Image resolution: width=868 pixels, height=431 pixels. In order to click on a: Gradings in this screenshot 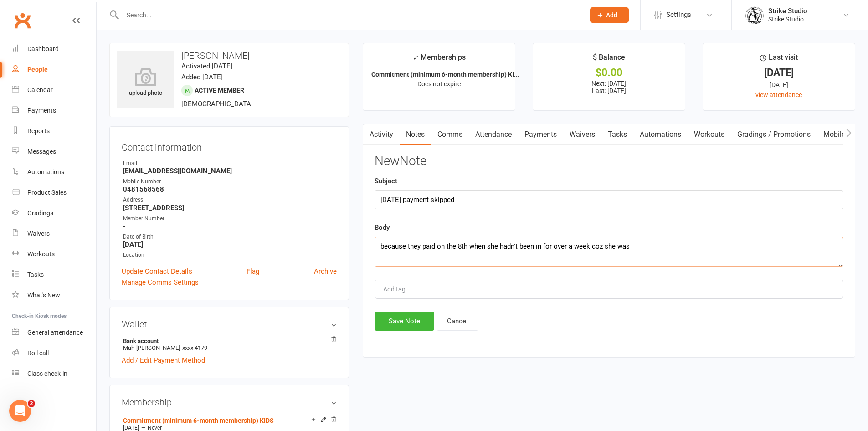, I will do `click(54, 213)`.